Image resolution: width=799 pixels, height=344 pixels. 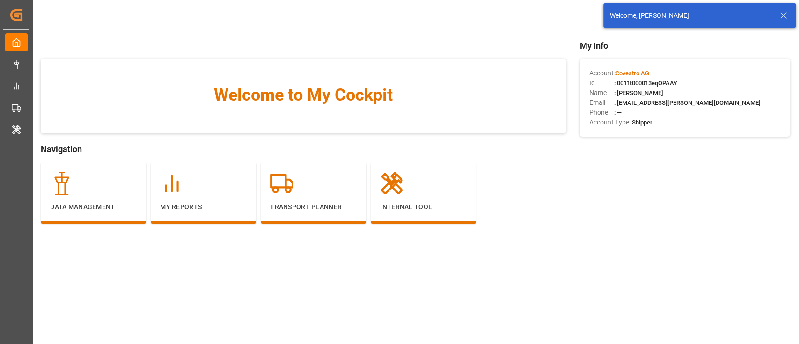 What do you see at coordinates (632, 73) in the screenshot?
I see `span: Covestro AG` at bounding box center [632, 73].